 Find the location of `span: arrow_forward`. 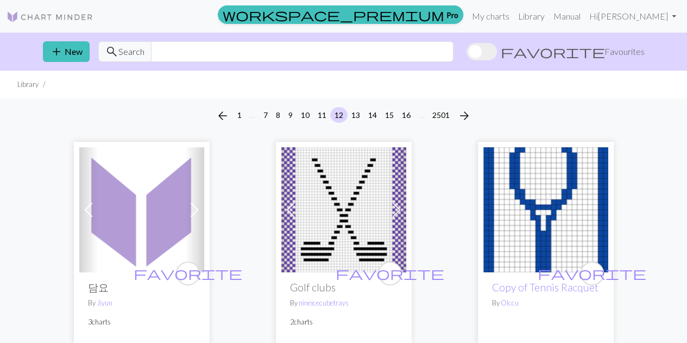

span: arrow_forward is located at coordinates (465, 116).